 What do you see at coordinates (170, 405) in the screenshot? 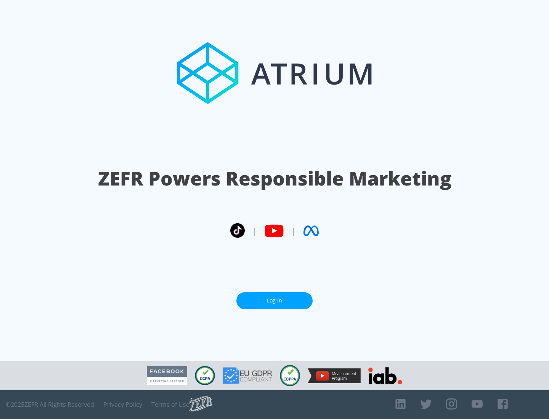
I see `a: Terms of Use` at bounding box center [170, 405].